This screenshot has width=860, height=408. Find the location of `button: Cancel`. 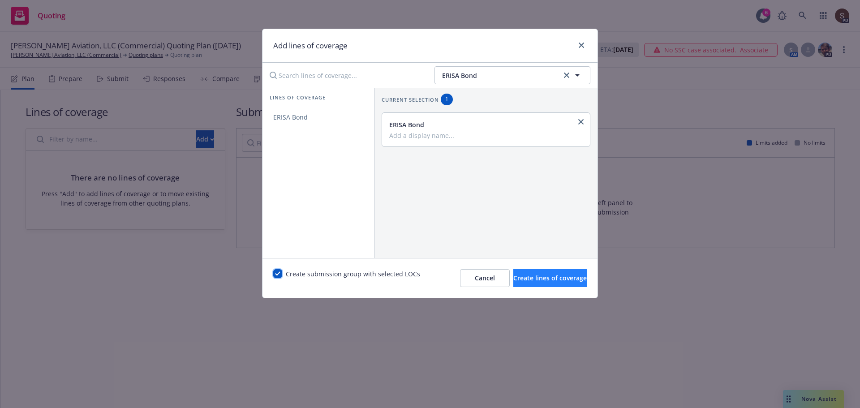

button: Cancel is located at coordinates (484, 278).